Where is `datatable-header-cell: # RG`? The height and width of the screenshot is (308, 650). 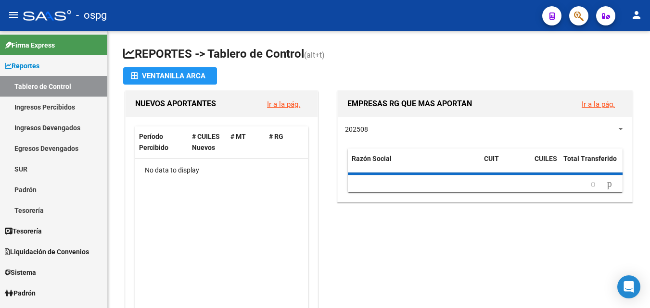
datatable-header-cell: # RG is located at coordinates (284, 142).